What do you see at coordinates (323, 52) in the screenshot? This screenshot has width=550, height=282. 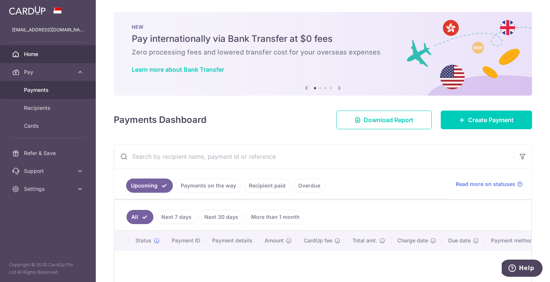 I see `h6: Zero processing fees and lowered transfer cost for your overseas expenses` at bounding box center [323, 52].